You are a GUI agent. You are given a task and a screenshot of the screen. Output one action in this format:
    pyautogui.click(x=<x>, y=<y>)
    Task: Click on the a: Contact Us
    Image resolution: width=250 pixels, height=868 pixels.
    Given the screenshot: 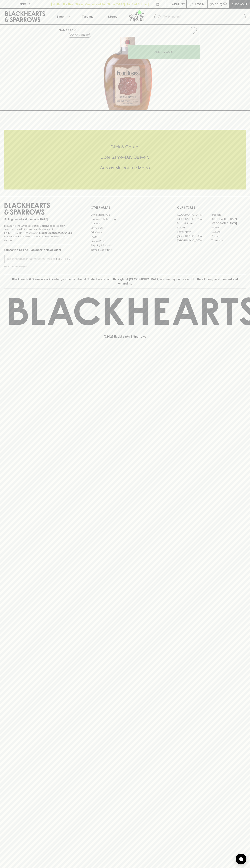 What is the action you would take?
    pyautogui.click(x=125, y=228)
    